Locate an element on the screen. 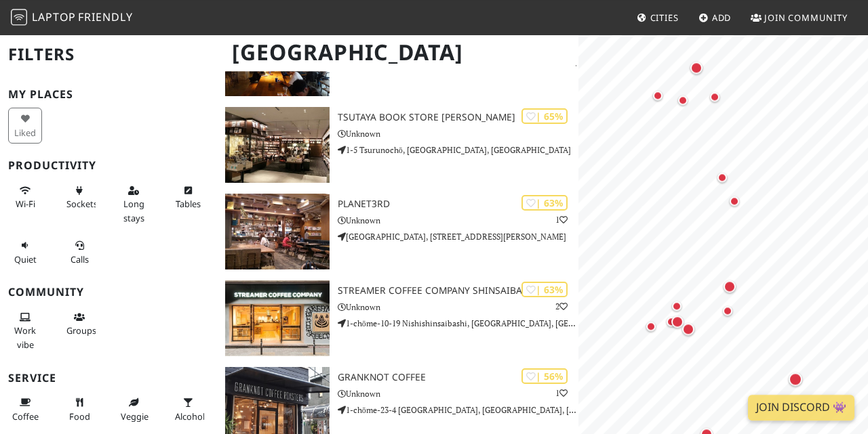 The image size is (868, 434). p: 2 is located at coordinates (562, 306).